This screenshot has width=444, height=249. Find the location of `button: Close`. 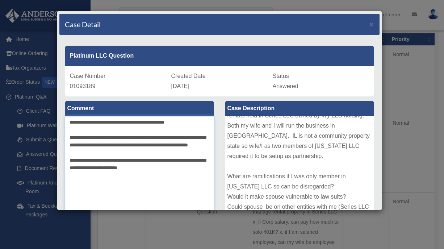

button: Close is located at coordinates (372, 24).